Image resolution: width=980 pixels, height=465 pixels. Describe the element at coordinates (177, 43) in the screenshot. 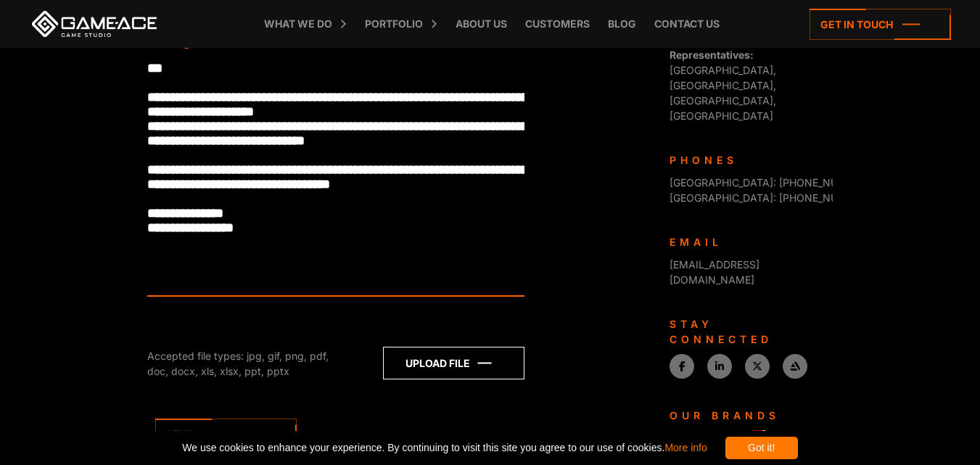

I see `label: Message *` at that location.